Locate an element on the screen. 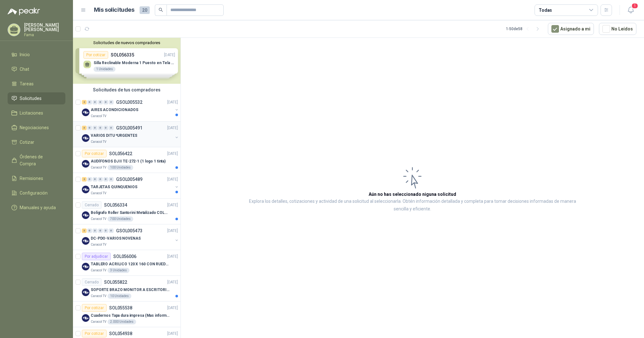 The width and height of the screenshot is (644, 338). p: AIRES ACONDICIONADOS is located at coordinates (114, 110).